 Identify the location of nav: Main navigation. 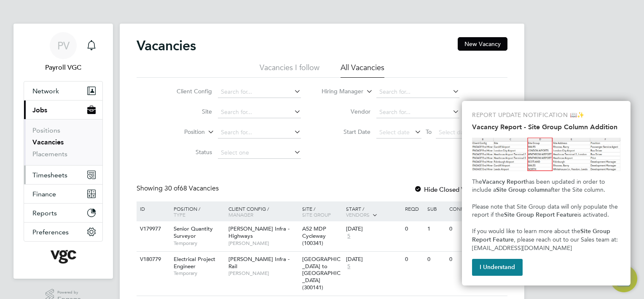
(63, 151).